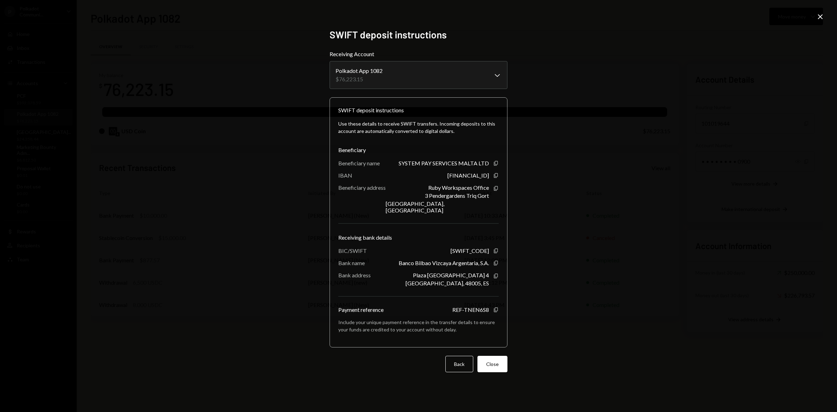 Image resolution: width=837 pixels, height=412 pixels. What do you see at coordinates (444, 263) in the screenshot?
I see `div: Banco Bilbao Vizcaya Argentaria, S.A.` at bounding box center [444, 263].